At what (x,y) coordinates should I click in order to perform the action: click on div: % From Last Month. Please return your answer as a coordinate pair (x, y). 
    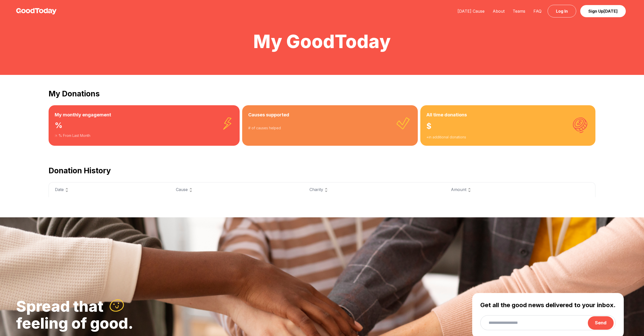
    Looking at the image, I should click on (144, 136).